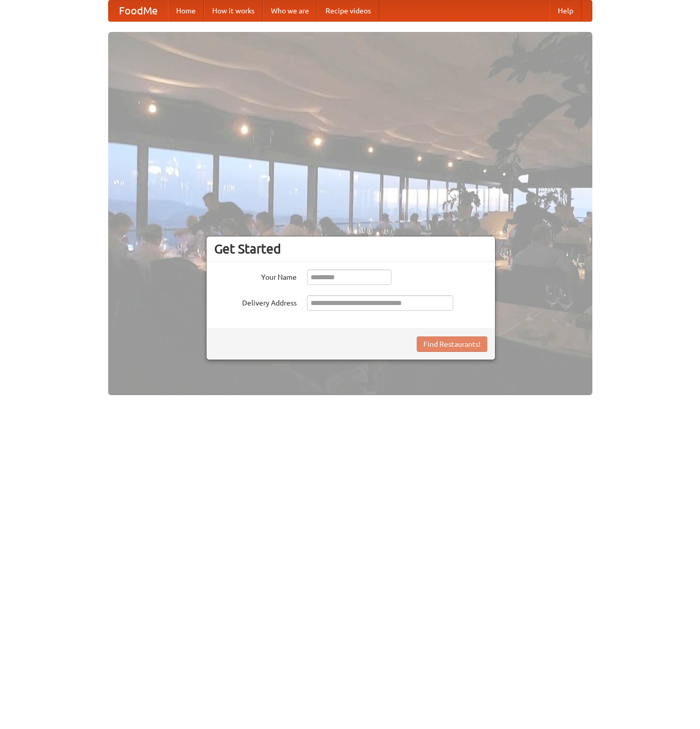  Describe the element at coordinates (349, 11) in the screenshot. I see `a: Recipe videos` at that location.